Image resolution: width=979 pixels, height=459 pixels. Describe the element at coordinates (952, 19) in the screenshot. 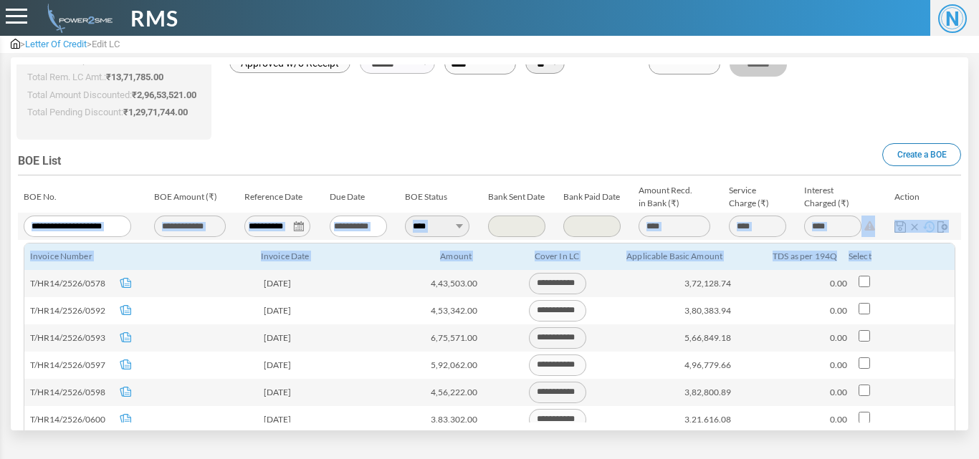

I see `span: N` at that location.